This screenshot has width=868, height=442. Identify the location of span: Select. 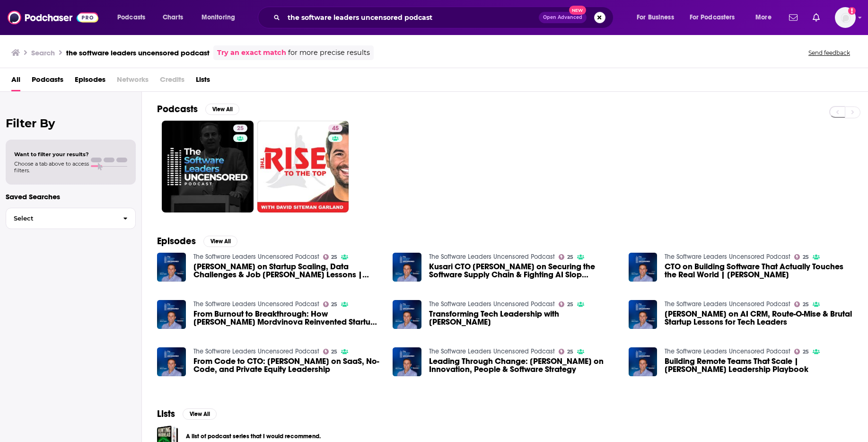
(60, 218).